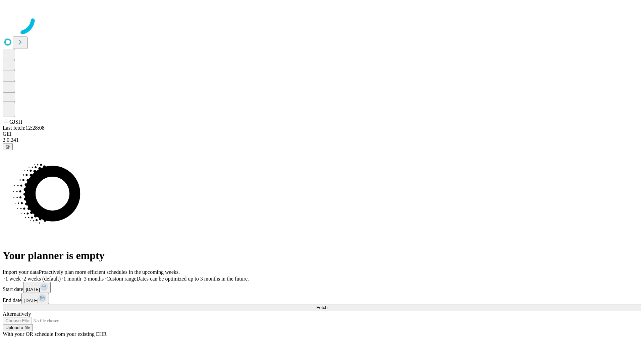 This screenshot has width=644, height=362. Describe the element at coordinates (94, 279) in the screenshot. I see `span: 3 months` at that location.